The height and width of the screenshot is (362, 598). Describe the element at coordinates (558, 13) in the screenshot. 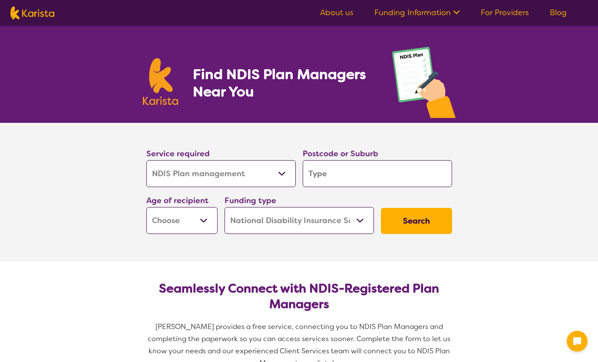

I see `a: Blog` at that location.